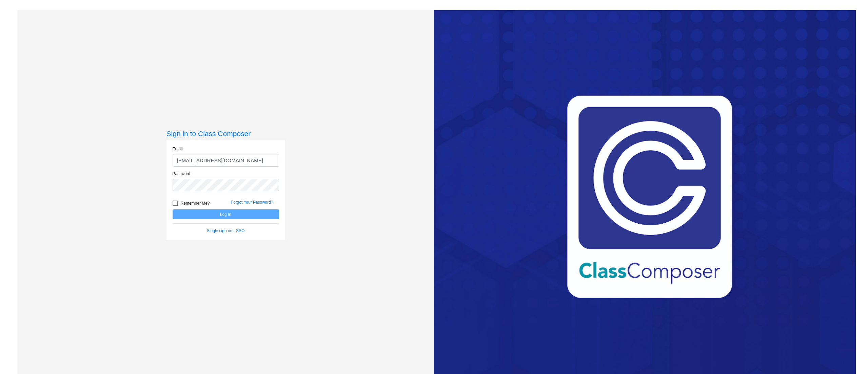 The width and height of the screenshot is (868, 374). I want to click on h3: Sign in to Class Composer, so click(226, 133).